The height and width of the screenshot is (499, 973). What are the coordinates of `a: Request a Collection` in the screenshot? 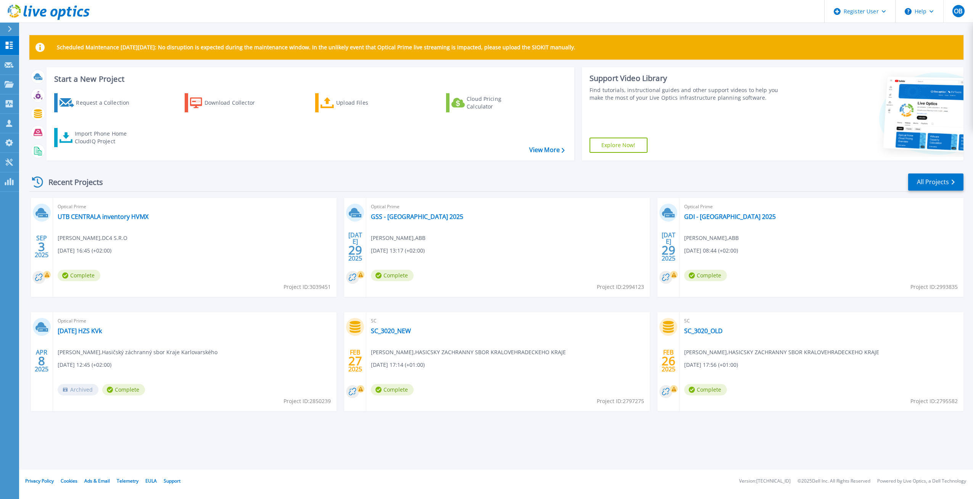 It's located at (97, 103).